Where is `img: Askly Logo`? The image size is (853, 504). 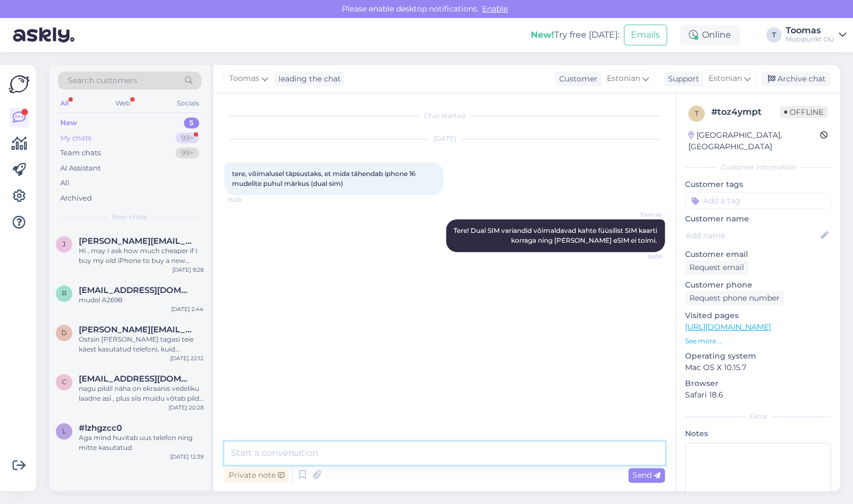
img: Askly Logo is located at coordinates (19, 84).